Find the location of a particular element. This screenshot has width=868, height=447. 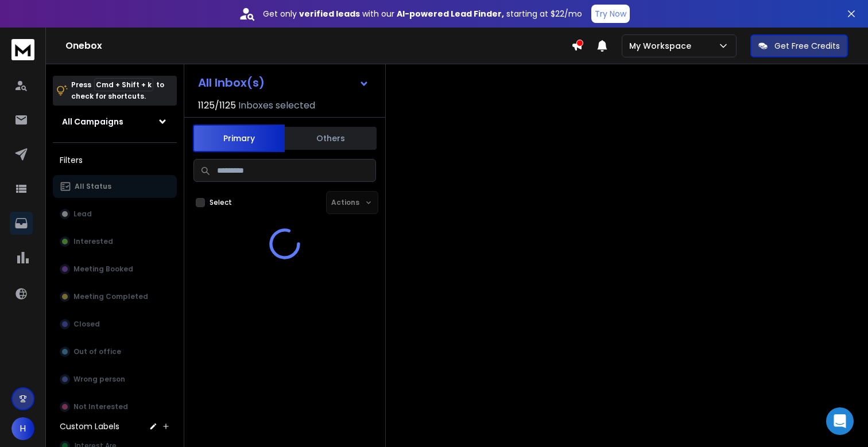

span: 1125 / 1125 is located at coordinates (217, 105).